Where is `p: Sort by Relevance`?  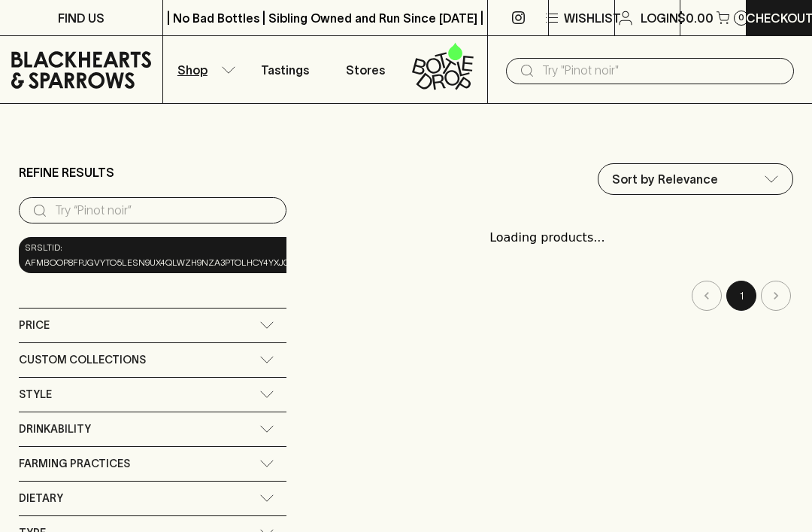
p: Sort by Relevance is located at coordinates (665, 179).